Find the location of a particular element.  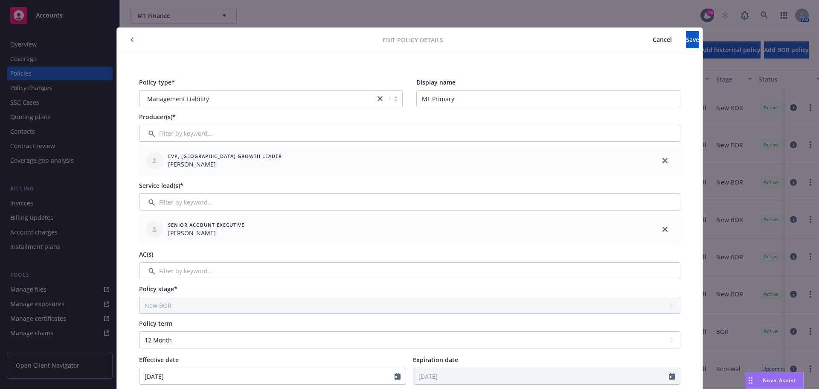

span: Save is located at coordinates (692, 39).